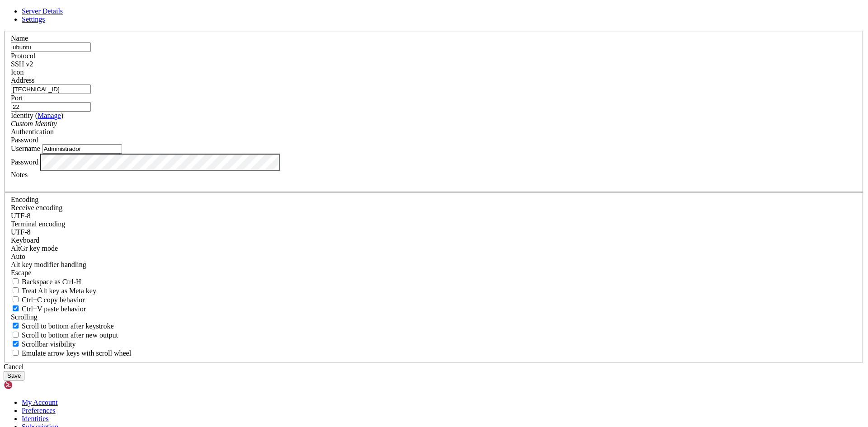 This screenshot has width=868, height=427. I want to click on span: Ctrl+C copy behavior, so click(54, 300).